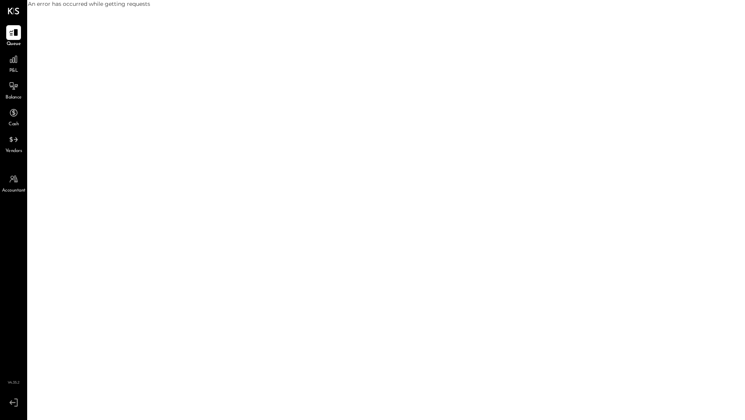 This screenshot has width=745, height=420. I want to click on a: Cash, so click(14, 117).